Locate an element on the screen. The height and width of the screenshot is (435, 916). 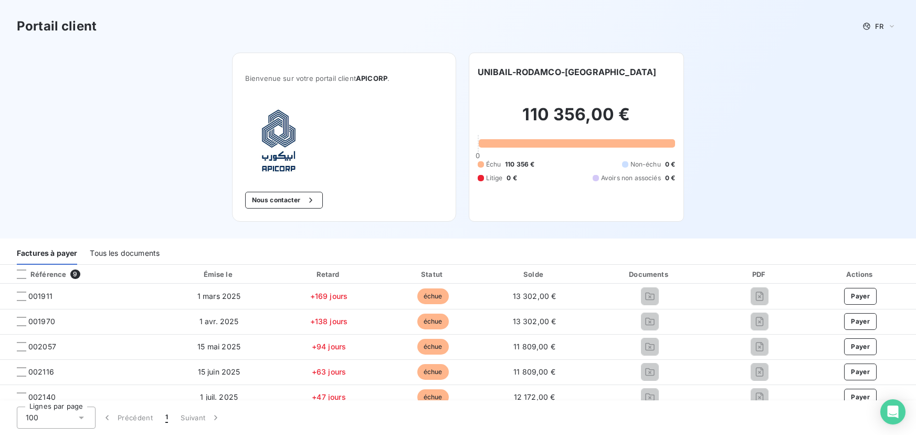
div: Documents is located at coordinates (649, 274).